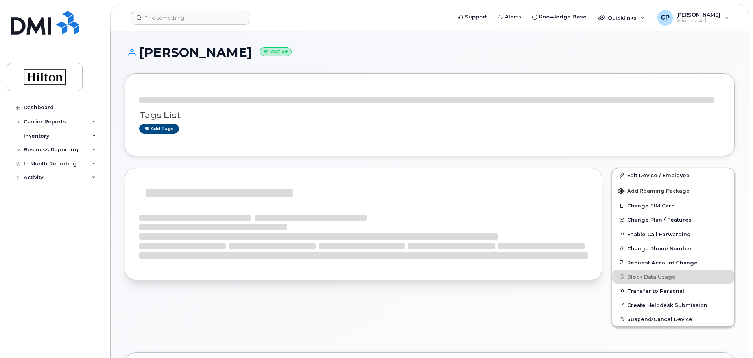 Image resolution: width=753 pixels, height=358 pixels. What do you see at coordinates (673, 248) in the screenshot?
I see `button: Change Phone Number` at bounding box center [673, 248].